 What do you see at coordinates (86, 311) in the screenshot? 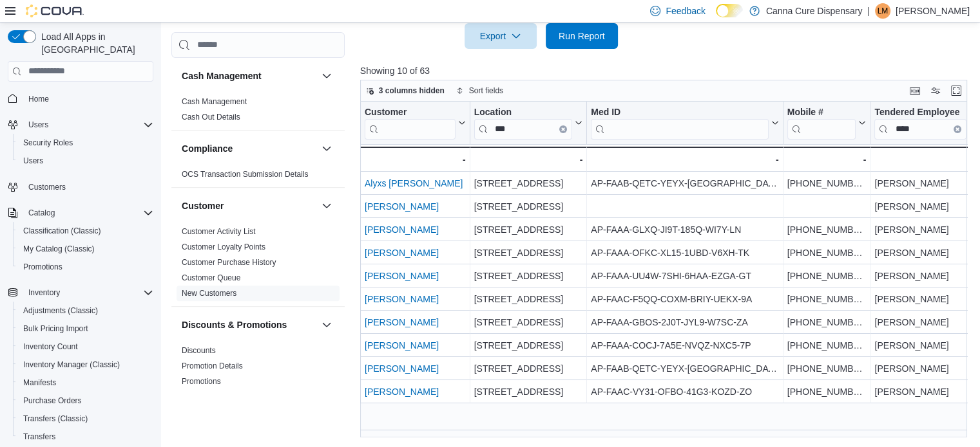
I see `button: Adjustments (Classic)` at bounding box center [86, 311].